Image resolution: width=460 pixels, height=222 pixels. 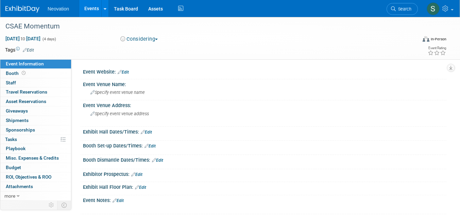 What do you see at coordinates (23, 73) in the screenshot?
I see `span: Booth not reserved yet` at bounding box center [23, 73].